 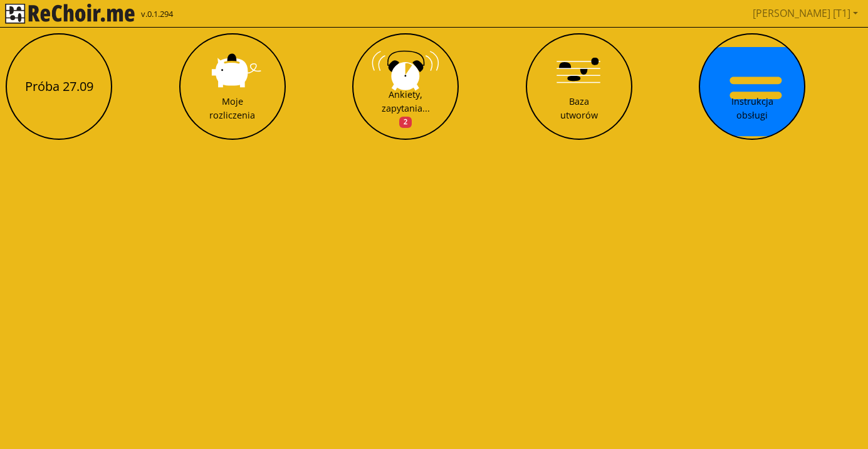 What do you see at coordinates (405, 122) in the screenshot?
I see `span: 2` at bounding box center [405, 122].